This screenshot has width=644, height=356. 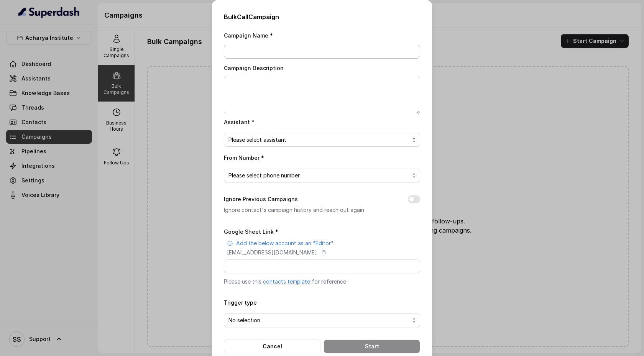 I want to click on label: Trigger type, so click(x=241, y=303).